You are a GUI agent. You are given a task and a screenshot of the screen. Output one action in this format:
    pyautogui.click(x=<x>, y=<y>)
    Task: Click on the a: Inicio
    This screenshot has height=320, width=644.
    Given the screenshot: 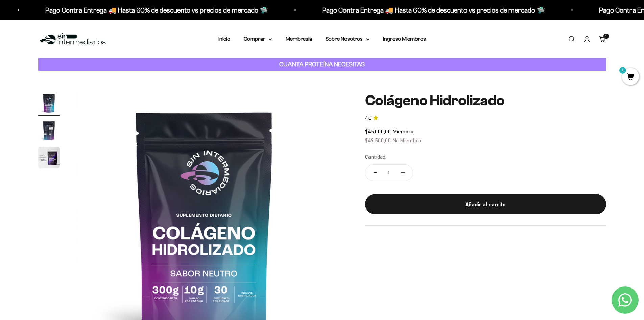 What is the action you would take?
    pyautogui.click(x=224, y=38)
    